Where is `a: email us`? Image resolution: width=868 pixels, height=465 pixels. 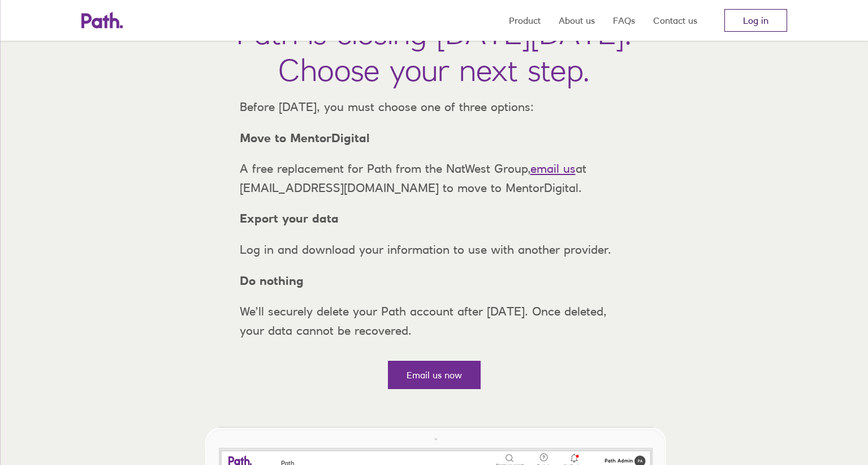 a: email us is located at coordinates (553, 168).